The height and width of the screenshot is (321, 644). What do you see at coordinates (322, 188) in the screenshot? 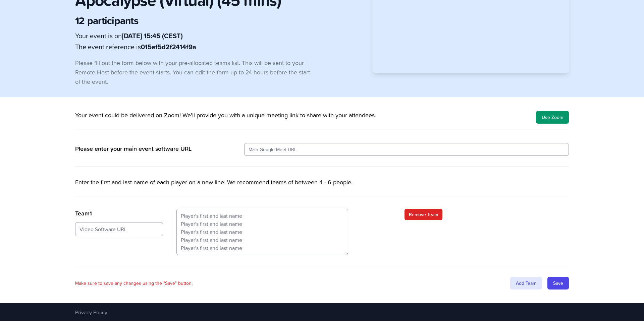
I see `p: Enter the first and last name of each player on a new line. We recommend teams of between 4 - 6 p...` at bounding box center [322, 188].